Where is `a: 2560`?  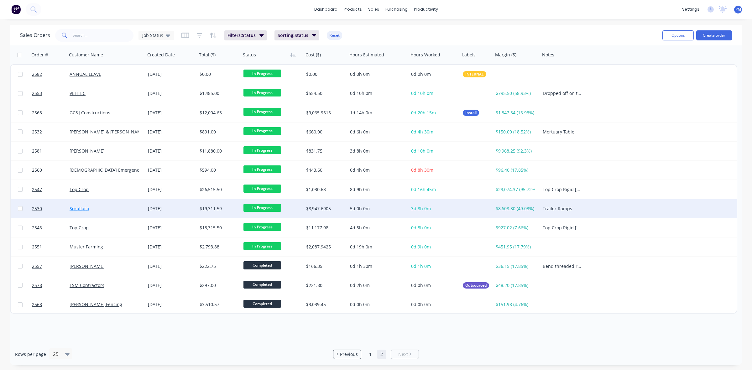 a: 2560 is located at coordinates (51, 170).